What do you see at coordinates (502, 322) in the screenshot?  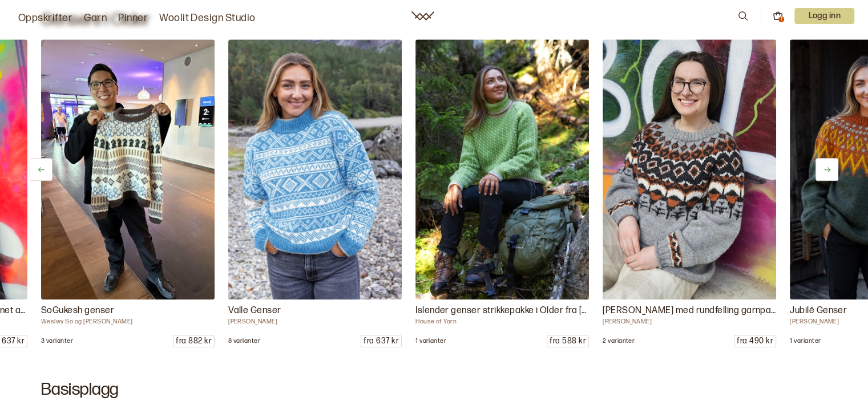 I see `p: House of Yarn` at bounding box center [502, 322].